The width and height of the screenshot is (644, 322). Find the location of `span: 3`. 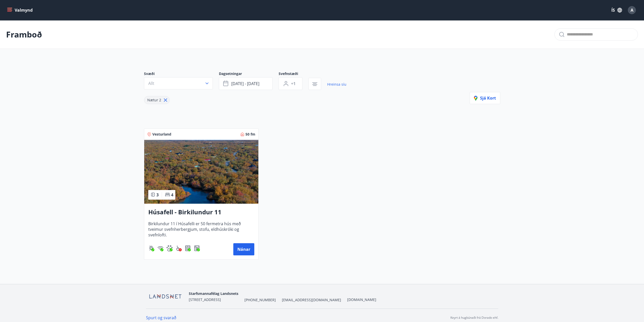

span: 3 is located at coordinates (158, 195).